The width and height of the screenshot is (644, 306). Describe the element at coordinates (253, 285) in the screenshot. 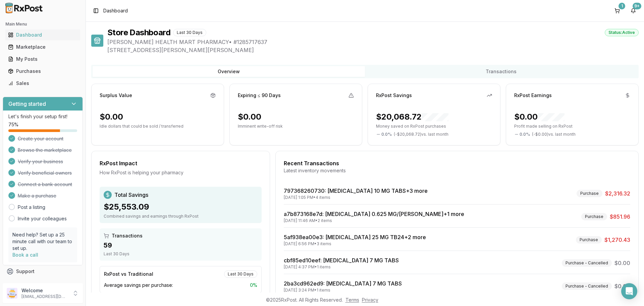

I see `span: 0 %` at that location.